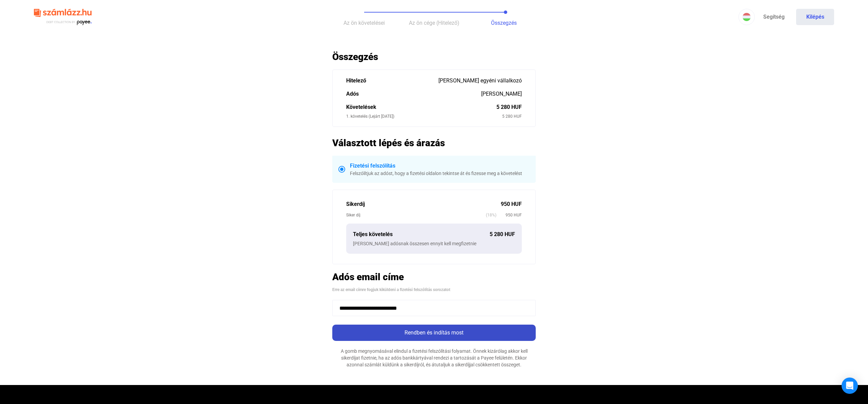  I want to click on div: Open Intercom Messenger, so click(850, 386).